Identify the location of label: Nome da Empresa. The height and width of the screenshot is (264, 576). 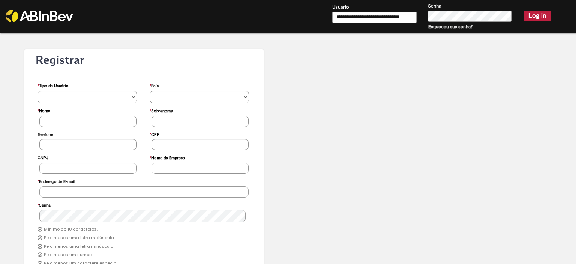
(167, 157).